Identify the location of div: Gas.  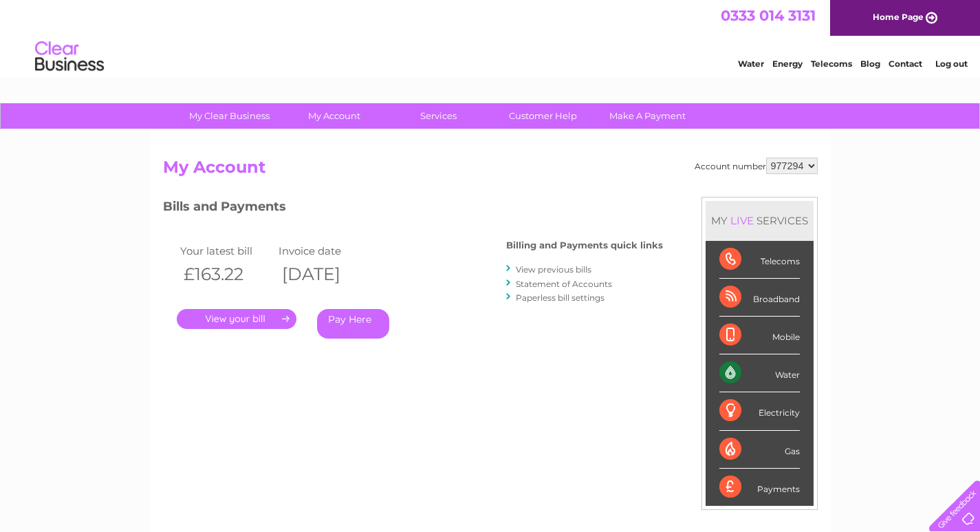
(759, 450).